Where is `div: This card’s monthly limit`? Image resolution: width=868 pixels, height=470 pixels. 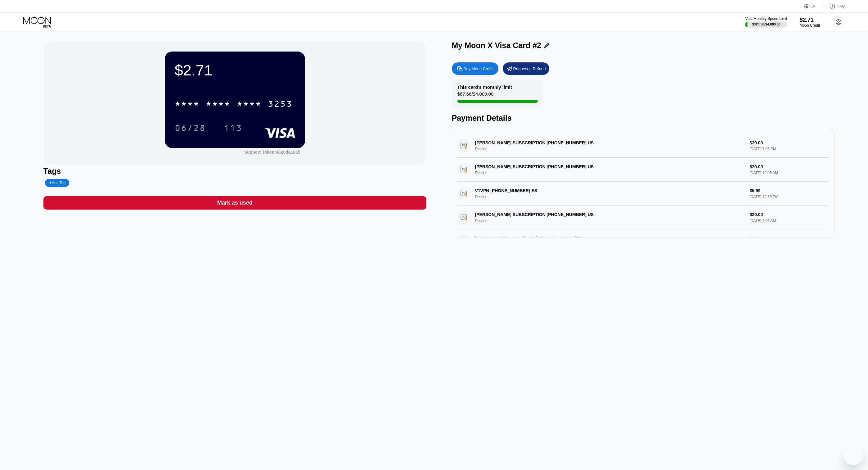
div: This card’s monthly limit is located at coordinates (485, 87).